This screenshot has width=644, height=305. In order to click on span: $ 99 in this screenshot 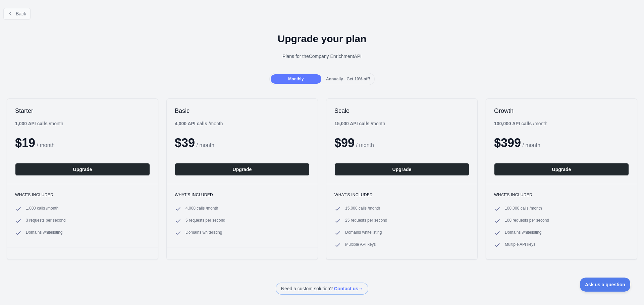, I will do `click(345, 143)`.